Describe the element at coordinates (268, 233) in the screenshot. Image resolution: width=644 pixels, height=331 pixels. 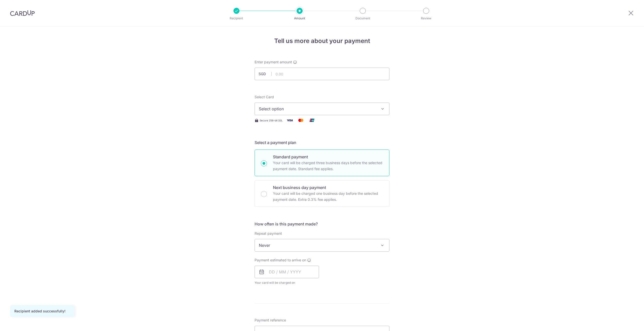
I see `label: Repeat payment` at that location.